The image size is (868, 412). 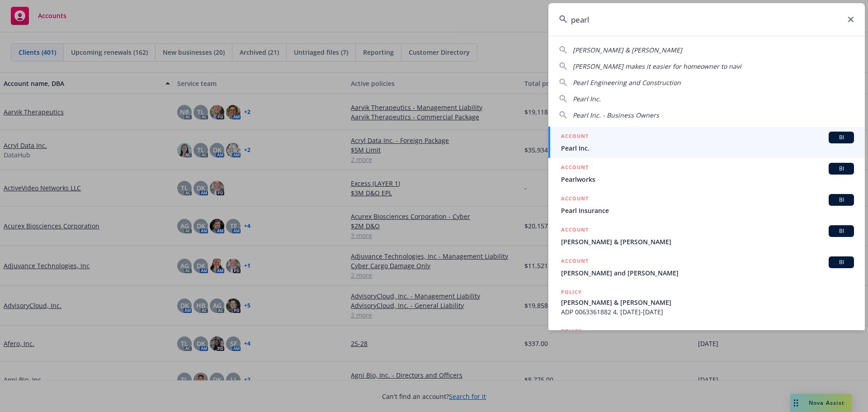 I want to click on a: ACCOUNTBIPearl Inc., so click(x=707, y=142).